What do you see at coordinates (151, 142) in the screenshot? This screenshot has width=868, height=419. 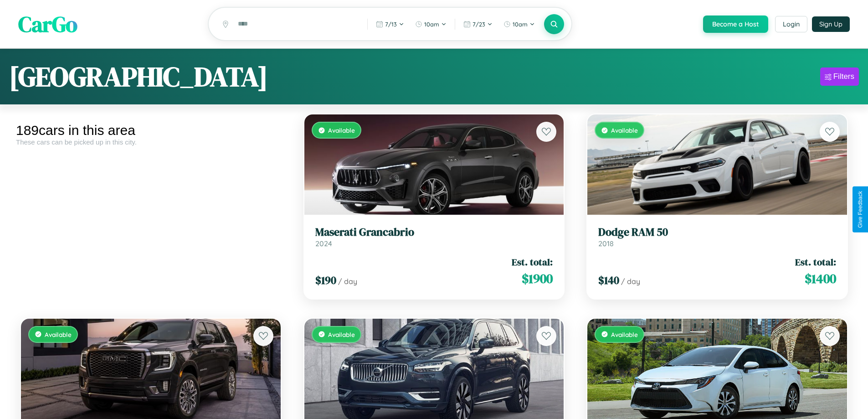 I see `div: These cars can be picked up in this city.` at bounding box center [151, 142].